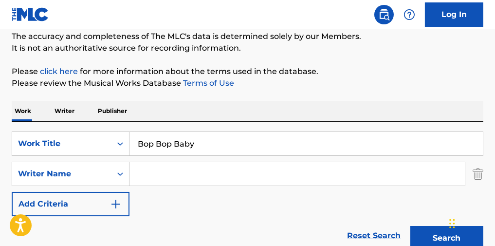 This screenshot has height=246, width=495. I want to click on div: Work Title, so click(62, 144).